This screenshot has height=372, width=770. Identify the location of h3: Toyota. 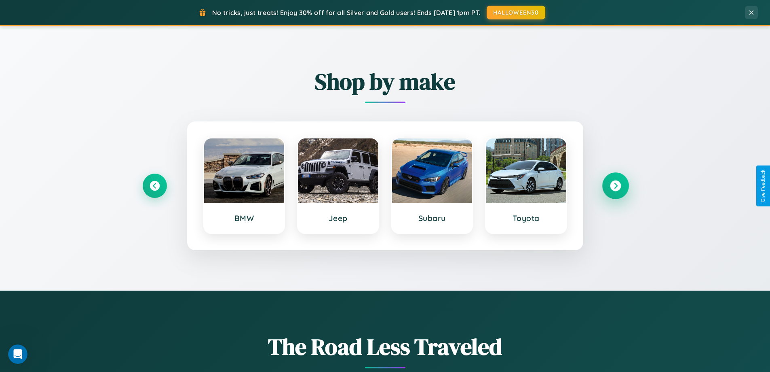
(526, 218).